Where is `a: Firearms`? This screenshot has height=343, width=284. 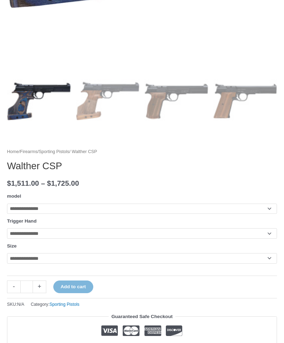
a: Firearms is located at coordinates (29, 152).